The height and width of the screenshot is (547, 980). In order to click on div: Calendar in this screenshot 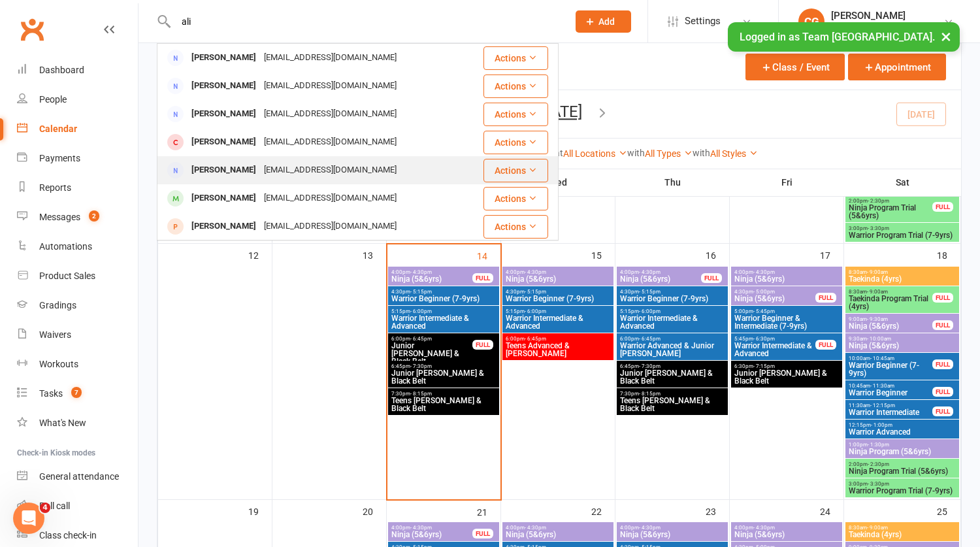, I will do `click(58, 129)`.